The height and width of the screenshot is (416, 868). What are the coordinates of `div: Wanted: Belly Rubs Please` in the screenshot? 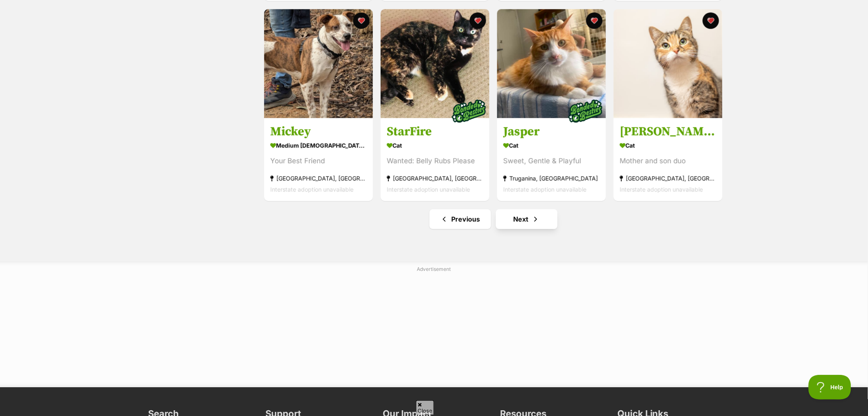 It's located at (435, 161).